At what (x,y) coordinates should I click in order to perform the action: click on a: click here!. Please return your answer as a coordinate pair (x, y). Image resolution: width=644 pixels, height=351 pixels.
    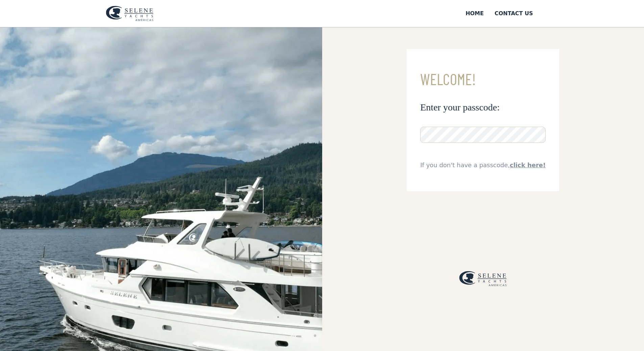
    Looking at the image, I should click on (528, 165).